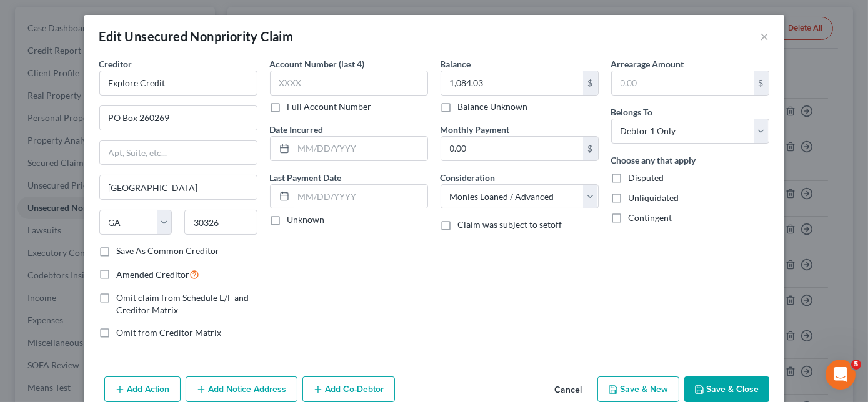 This screenshot has width=868, height=402. Describe the element at coordinates (510, 224) in the screenshot. I see `span: Claim was subject to setoff` at that location.